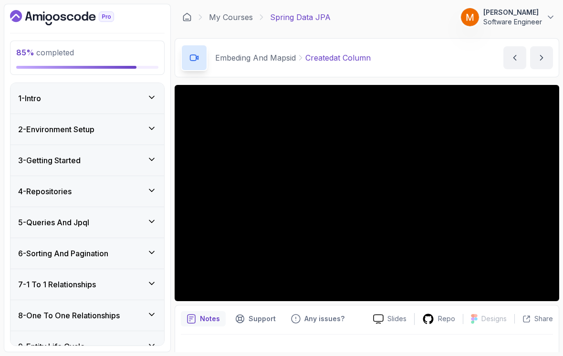 This screenshot has width=563, height=356. What do you see at coordinates (262, 319) in the screenshot?
I see `p: Support` at bounding box center [262, 319].